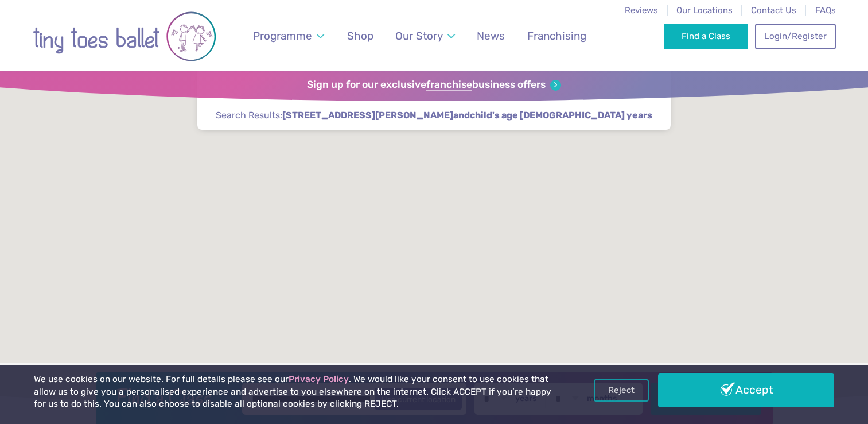  I want to click on a: Franchising, so click(556, 36).